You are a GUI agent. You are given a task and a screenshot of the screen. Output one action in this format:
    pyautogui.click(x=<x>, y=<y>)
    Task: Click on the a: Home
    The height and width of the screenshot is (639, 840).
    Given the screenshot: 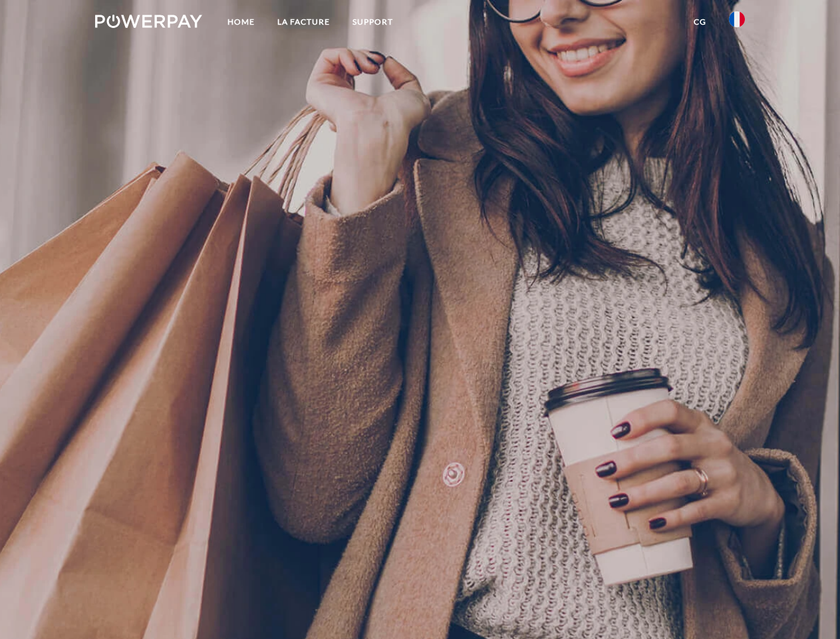 What is the action you would take?
    pyautogui.click(x=241, y=22)
    